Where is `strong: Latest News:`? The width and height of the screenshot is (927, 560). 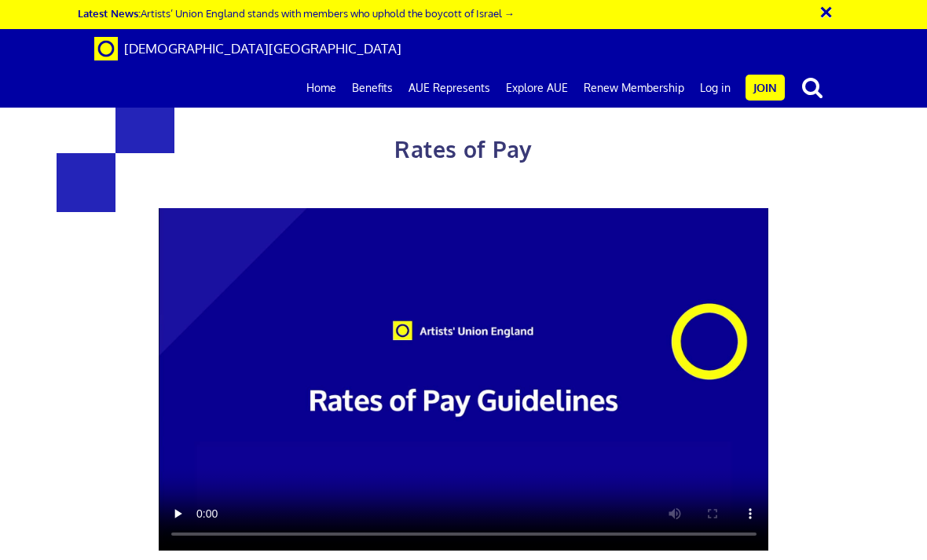
strong: Latest News: is located at coordinates (109, 13).